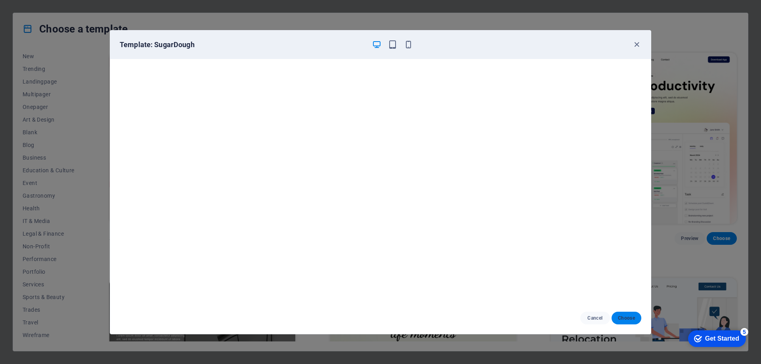  What do you see at coordinates (63, 6) in the screenshot?
I see `div: 5` at bounding box center [63, 6].